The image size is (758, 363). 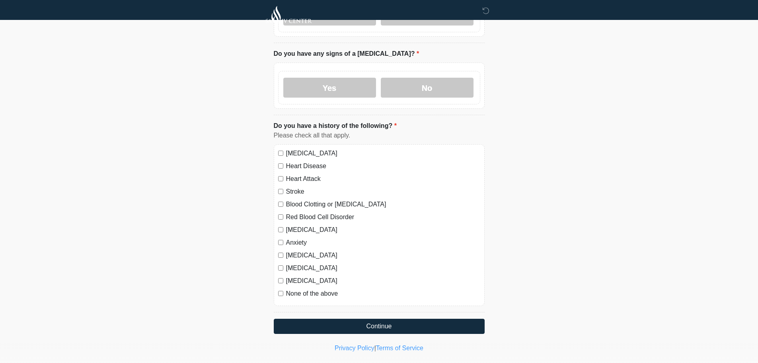 I want to click on label: Heart Disease, so click(x=383, y=166).